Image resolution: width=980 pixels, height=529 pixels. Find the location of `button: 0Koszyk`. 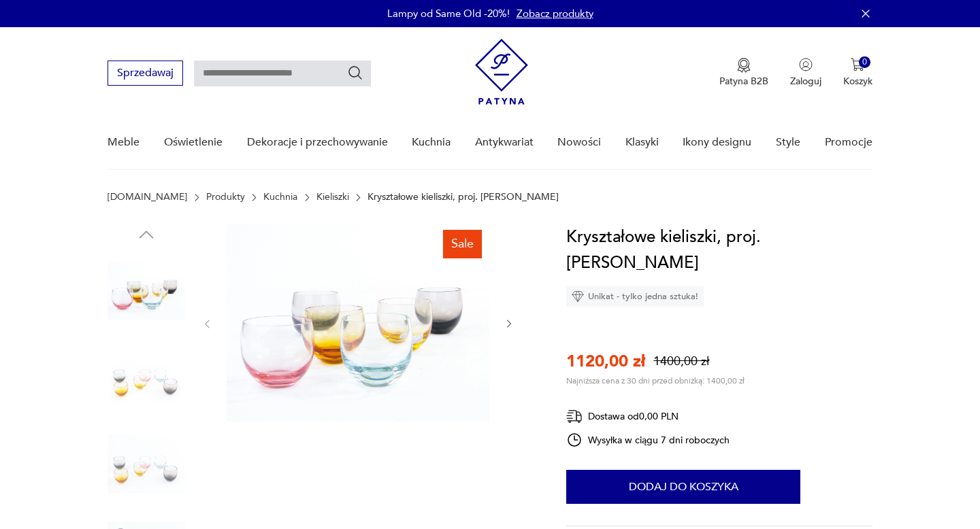

button: 0Koszyk is located at coordinates (858, 72).